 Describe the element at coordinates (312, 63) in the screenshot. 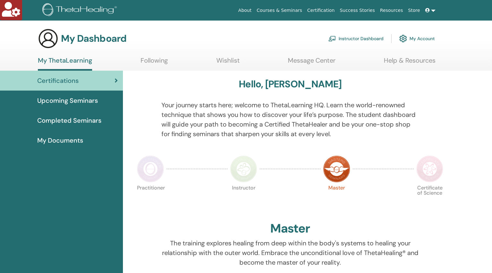

I see `a: Message Center` at that location.